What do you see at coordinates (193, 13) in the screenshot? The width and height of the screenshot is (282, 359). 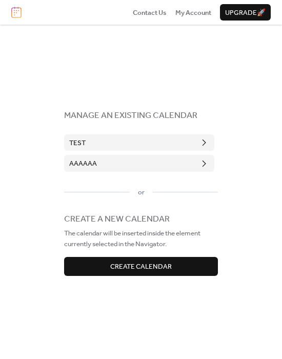 I see `span: My Account` at bounding box center [193, 13].